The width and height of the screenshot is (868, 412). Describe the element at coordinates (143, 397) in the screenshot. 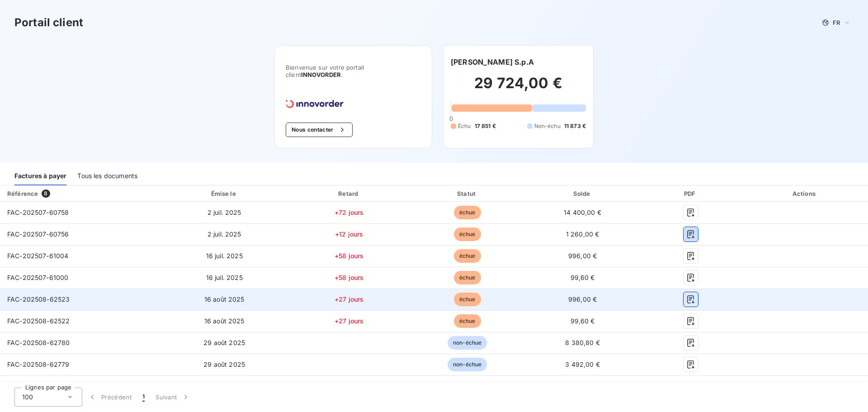

I see `button: 1` at that location.